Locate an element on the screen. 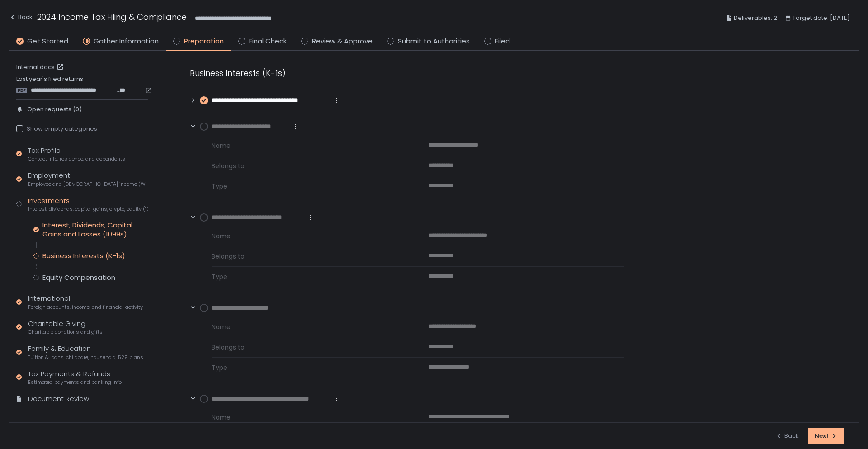 This screenshot has height=449, width=868. h1: 2024 Income Tax Filing & Compliance is located at coordinates (111, 17).